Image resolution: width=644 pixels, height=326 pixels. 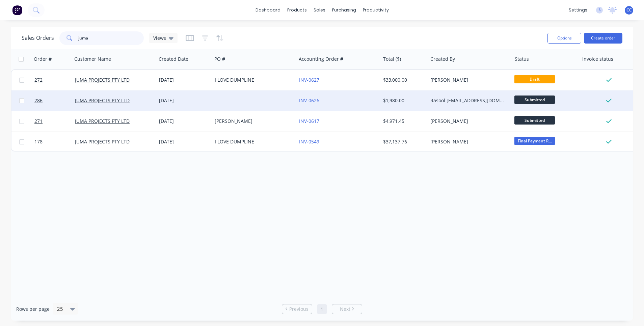 I want to click on div: productivity, so click(x=376, y=10).